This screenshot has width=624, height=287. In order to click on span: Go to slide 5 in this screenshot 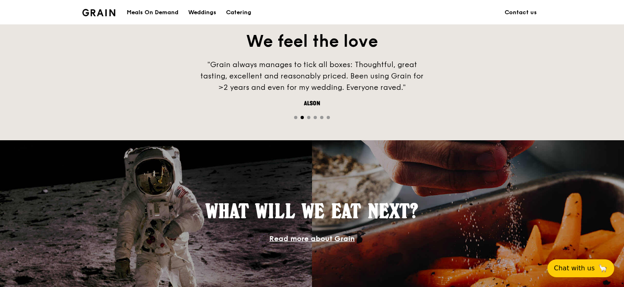, I will do `click(322, 118)`.